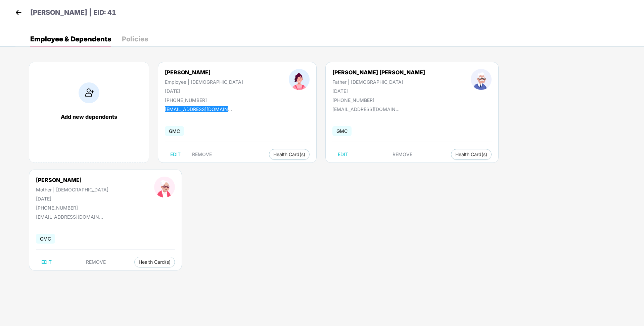 This screenshot has width=644, height=326. What do you see at coordinates (89, 93) in the screenshot?
I see `img: addIcon` at bounding box center [89, 93].